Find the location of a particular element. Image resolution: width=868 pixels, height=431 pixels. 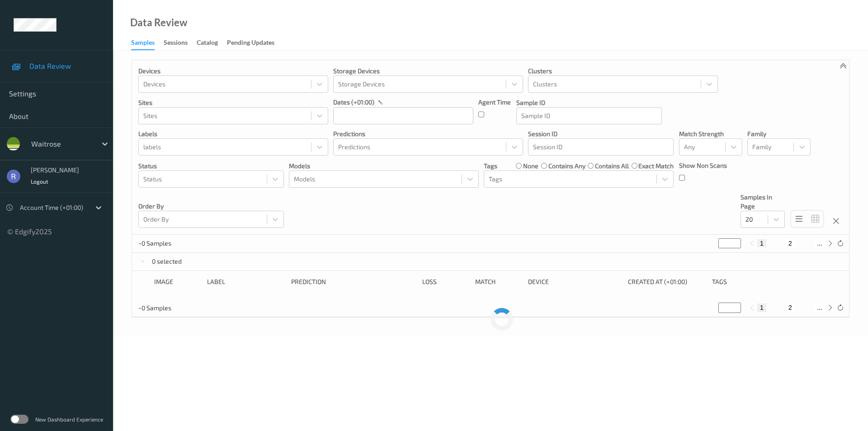

label: contains all is located at coordinates (612, 166).